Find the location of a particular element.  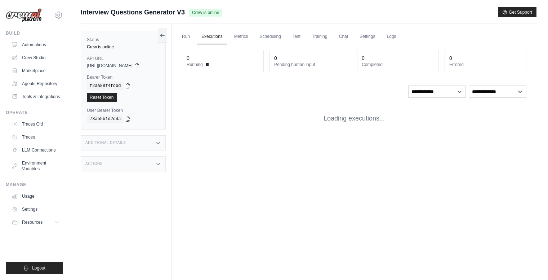

span: Resources is located at coordinates (32, 222).